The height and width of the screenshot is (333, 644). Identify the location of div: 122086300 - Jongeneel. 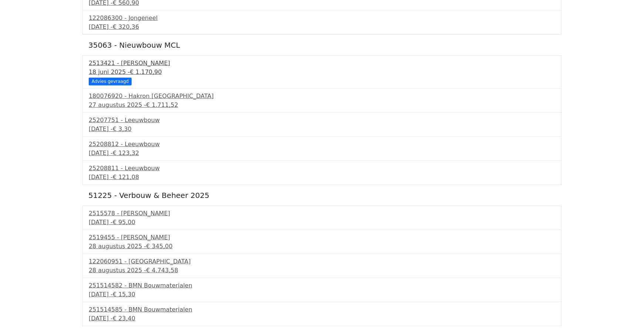
(322, 18).